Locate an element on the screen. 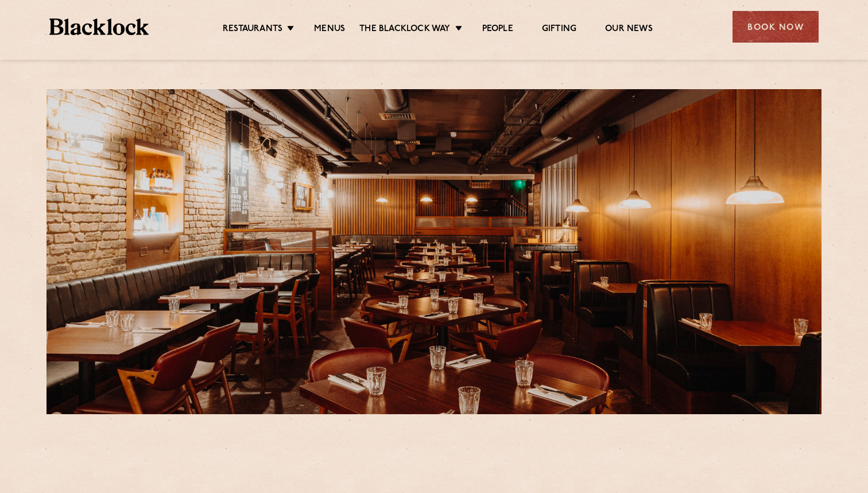 This screenshot has width=868, height=493. img: BL_Textured_Logo-footer-cropped.svg is located at coordinates (98, 27).